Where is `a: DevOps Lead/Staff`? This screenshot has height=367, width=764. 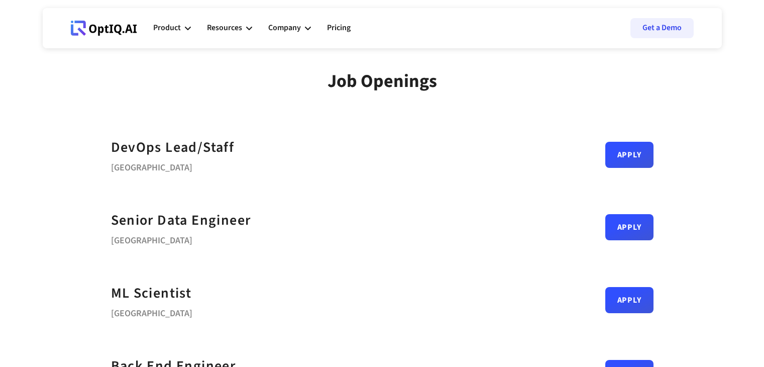 a: DevOps Lead/Staff is located at coordinates (173, 147).